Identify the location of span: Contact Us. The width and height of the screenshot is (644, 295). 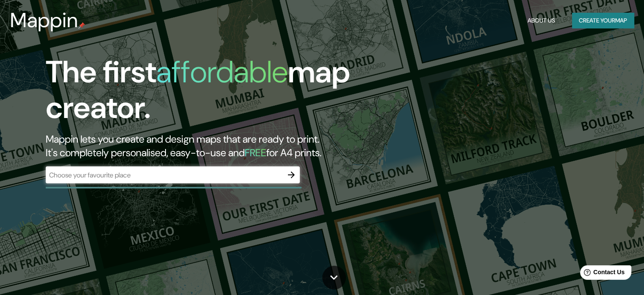
(41, 10).